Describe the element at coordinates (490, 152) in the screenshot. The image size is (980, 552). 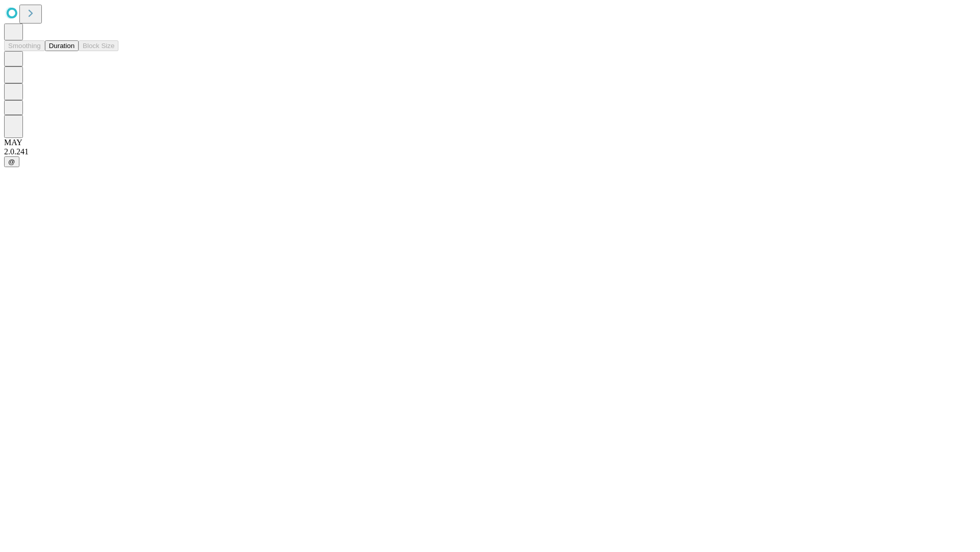
I see `div: 2.0.241` at that location.